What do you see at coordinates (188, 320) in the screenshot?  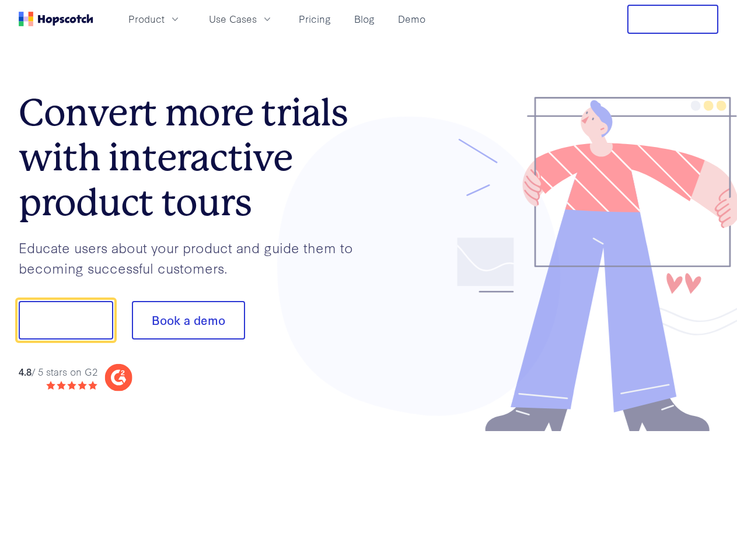 I see `a: Book a demo` at bounding box center [188, 320].